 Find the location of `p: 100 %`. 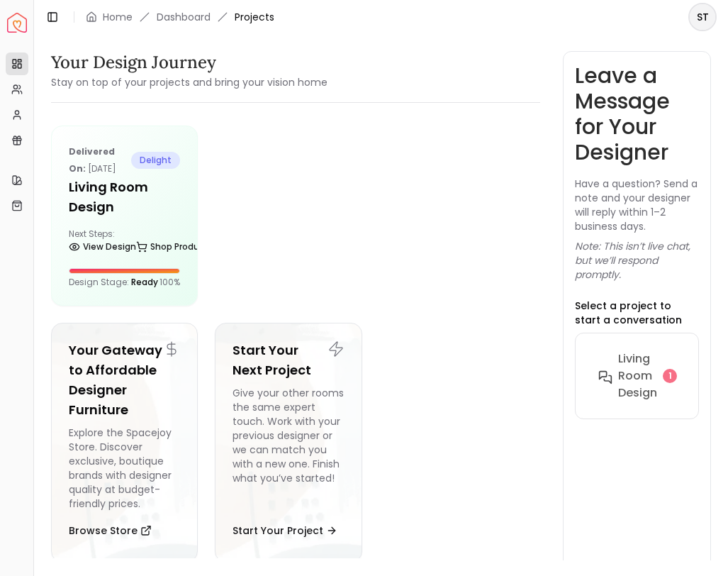

p: 100 % is located at coordinates (169, 282).